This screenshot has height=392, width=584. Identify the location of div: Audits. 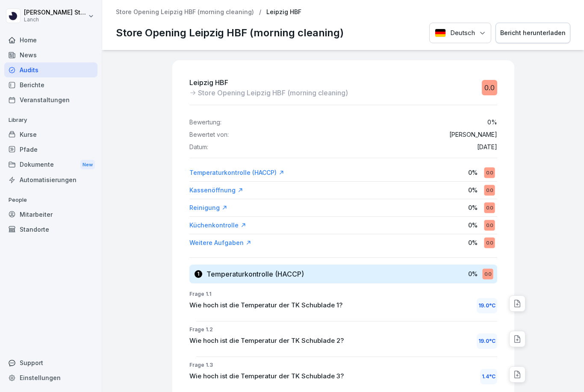
(51, 69).